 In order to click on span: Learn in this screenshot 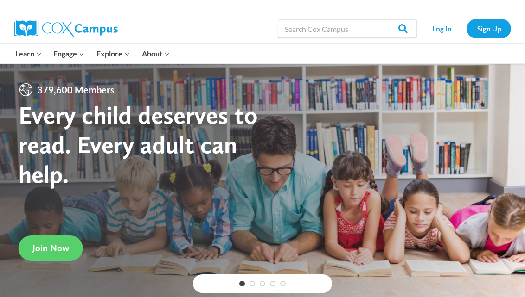, I will do `click(28, 54)`.